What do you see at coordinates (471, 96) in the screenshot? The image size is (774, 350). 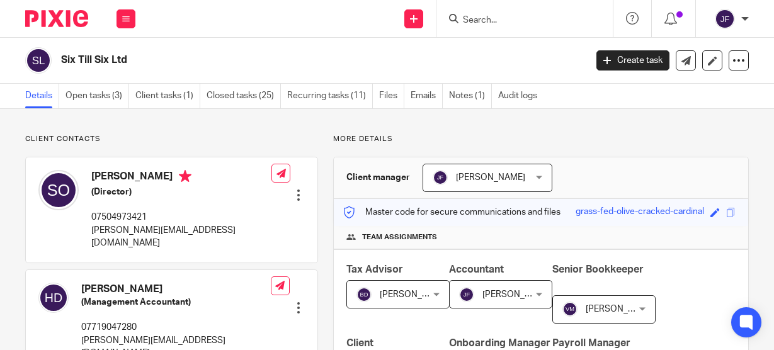 I see `a: Notes (1)` at bounding box center [471, 96].